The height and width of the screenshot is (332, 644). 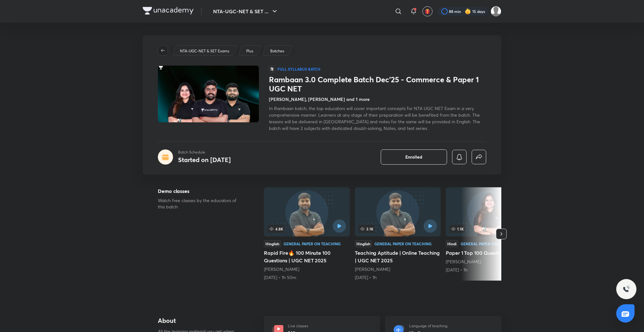 What do you see at coordinates (398, 234) in the screenshot?
I see `a: Teaching Aptitude | Online Teaching | UGC NET 2025` at bounding box center [398, 234].